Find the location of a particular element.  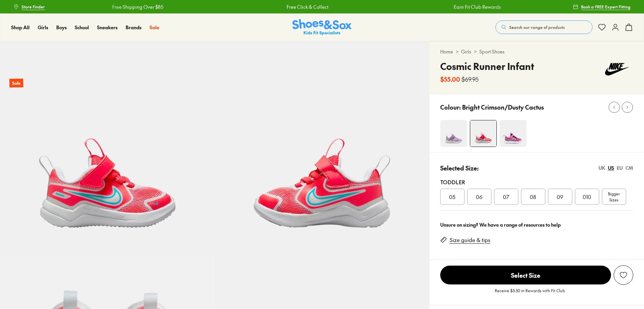

span: School is located at coordinates (81, 27).